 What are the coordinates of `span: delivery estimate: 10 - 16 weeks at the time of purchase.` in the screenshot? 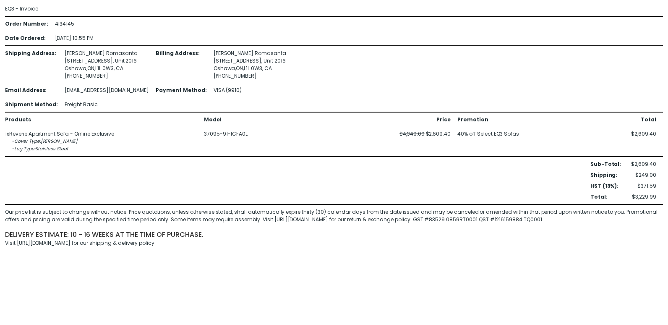 It's located at (104, 234).